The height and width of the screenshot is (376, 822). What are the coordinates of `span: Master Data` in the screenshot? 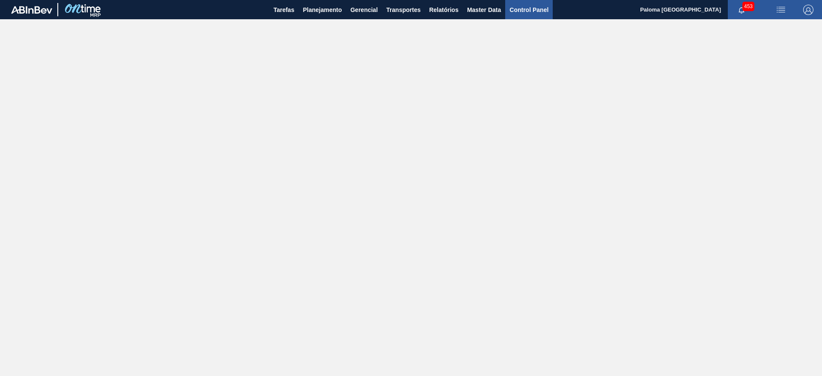 It's located at (484, 10).